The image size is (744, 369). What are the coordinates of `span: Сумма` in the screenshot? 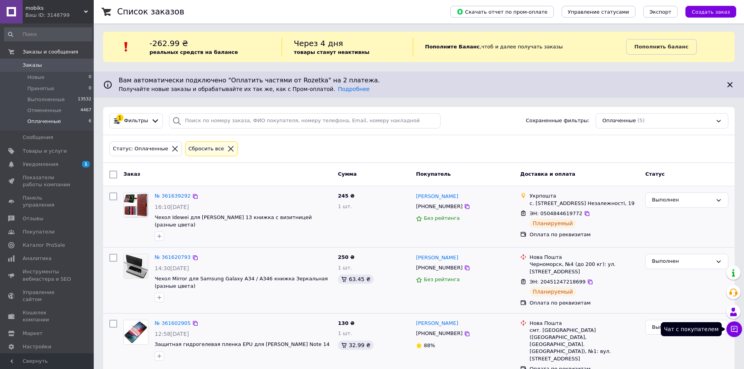 It's located at (347, 174).